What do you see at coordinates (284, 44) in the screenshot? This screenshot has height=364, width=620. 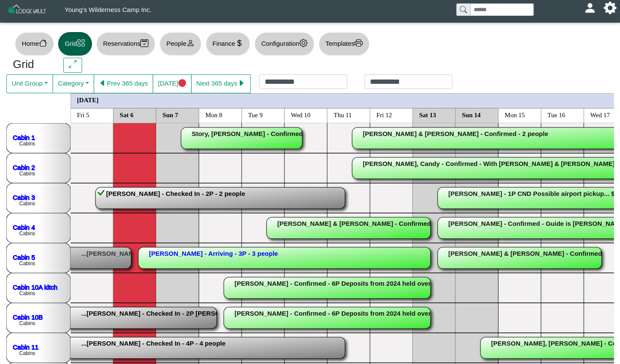 I see `button: Configurationgear` at bounding box center [284, 44].